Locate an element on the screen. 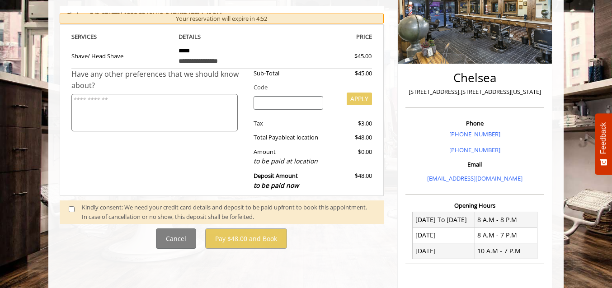 The image size is (612, 288). div: $0.00 is located at coordinates (351, 157).